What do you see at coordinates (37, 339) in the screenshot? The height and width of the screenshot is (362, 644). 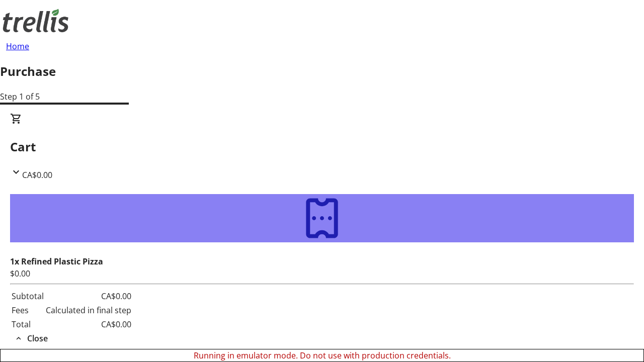 I see `span: Close` at bounding box center [37, 339].